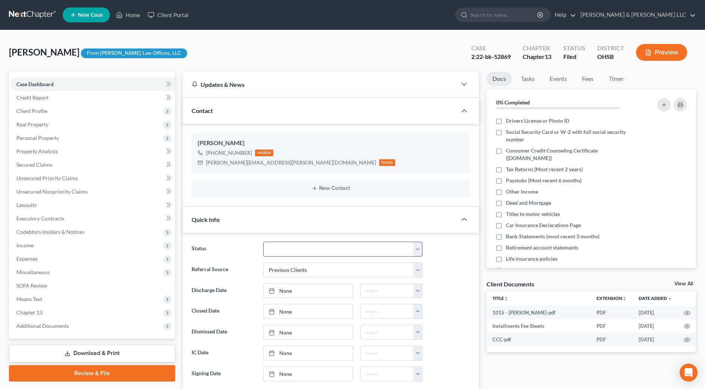 This screenshot has width=705, height=389. Describe the element at coordinates (35, 84) in the screenshot. I see `span: Case Dashboard` at that location.